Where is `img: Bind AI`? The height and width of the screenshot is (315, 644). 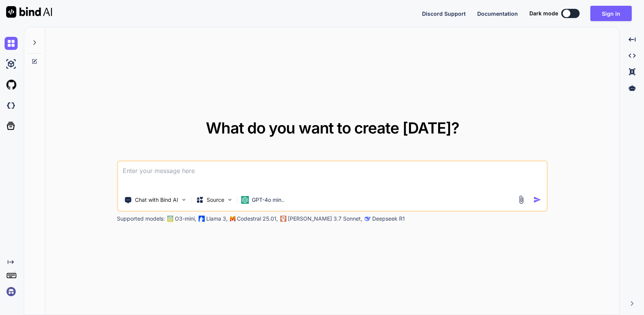 img: Bind AI is located at coordinates (29, 12).